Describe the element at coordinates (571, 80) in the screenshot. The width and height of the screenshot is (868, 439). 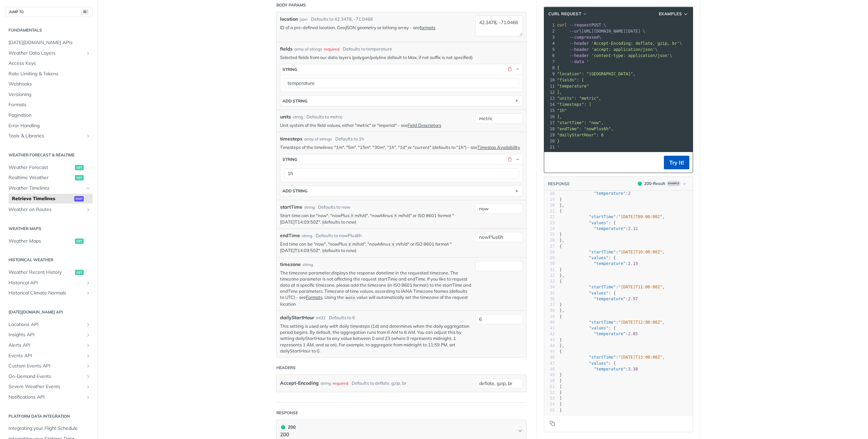
I see `span: "fields": [` at that location.